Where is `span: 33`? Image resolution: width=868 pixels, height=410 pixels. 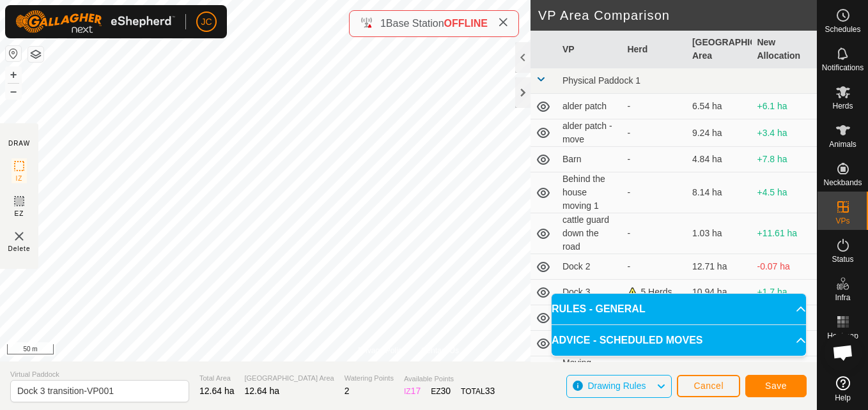
span: 33 is located at coordinates (490, 391).